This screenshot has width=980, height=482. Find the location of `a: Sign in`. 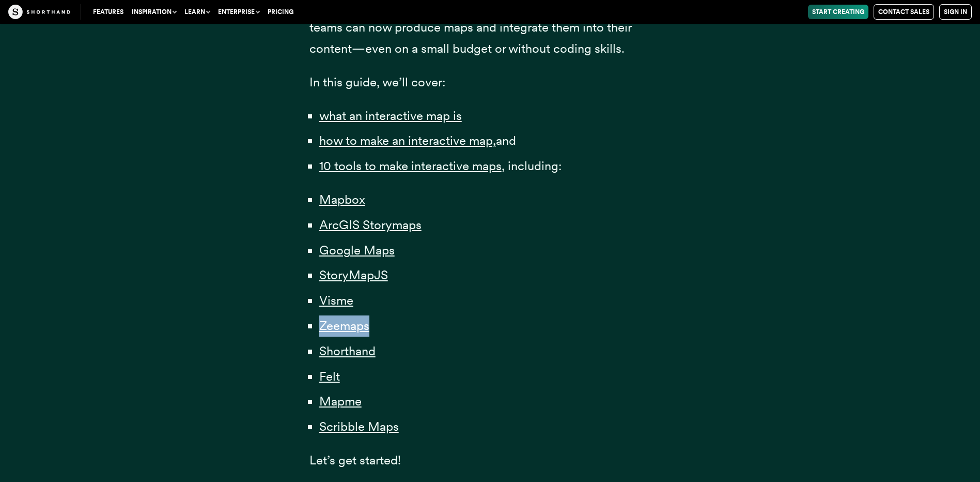

a: Sign in is located at coordinates (955, 12).